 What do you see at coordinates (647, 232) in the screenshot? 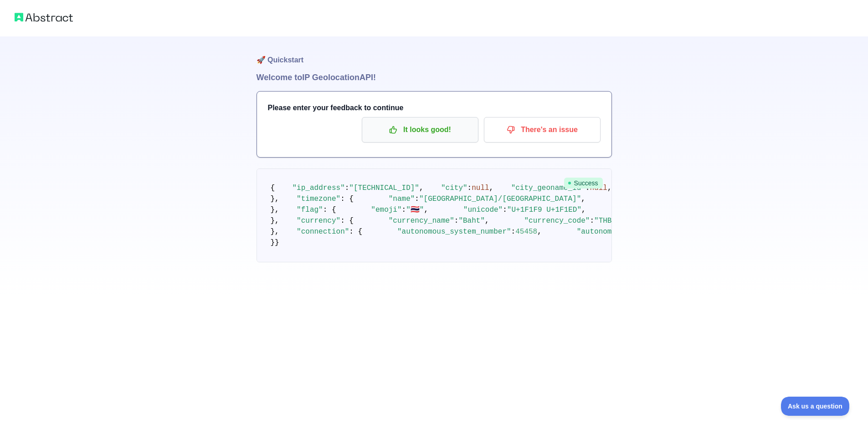
I see `span: "autonomous_system_organization"` at bounding box center [647, 232].